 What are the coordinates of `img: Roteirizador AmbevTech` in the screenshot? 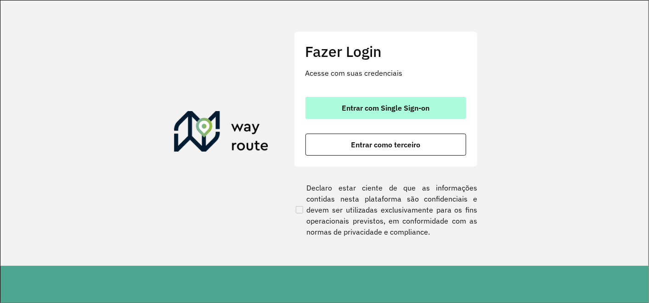 It's located at (221, 133).